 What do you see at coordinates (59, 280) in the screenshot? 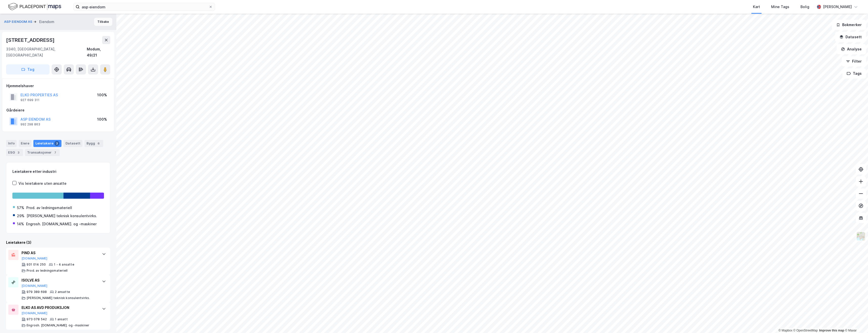
I see `div: ISOLVE AS` at bounding box center [59, 280].